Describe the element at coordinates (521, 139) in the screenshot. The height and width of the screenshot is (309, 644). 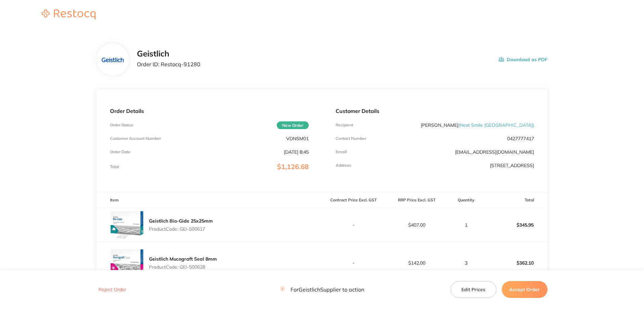
I see `p: 0427777417` at that location.